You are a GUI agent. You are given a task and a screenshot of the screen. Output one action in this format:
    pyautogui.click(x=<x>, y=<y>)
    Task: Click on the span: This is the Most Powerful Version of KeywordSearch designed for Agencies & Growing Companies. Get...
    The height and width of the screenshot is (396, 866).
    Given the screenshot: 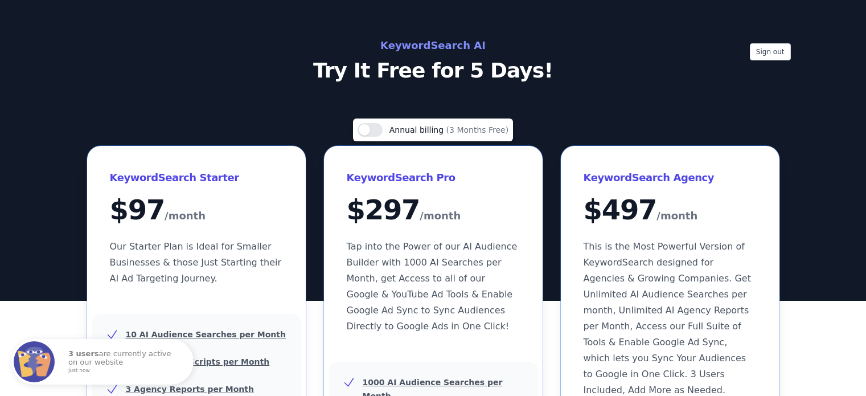 What is the action you would take?
    pyautogui.click(x=667, y=318)
    